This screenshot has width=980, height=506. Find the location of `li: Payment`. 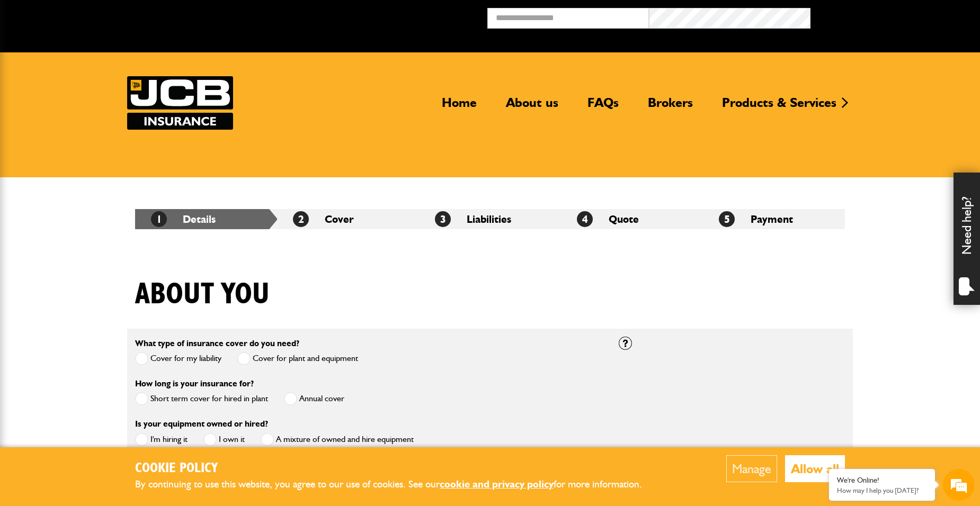

li: Payment is located at coordinates (774, 219).